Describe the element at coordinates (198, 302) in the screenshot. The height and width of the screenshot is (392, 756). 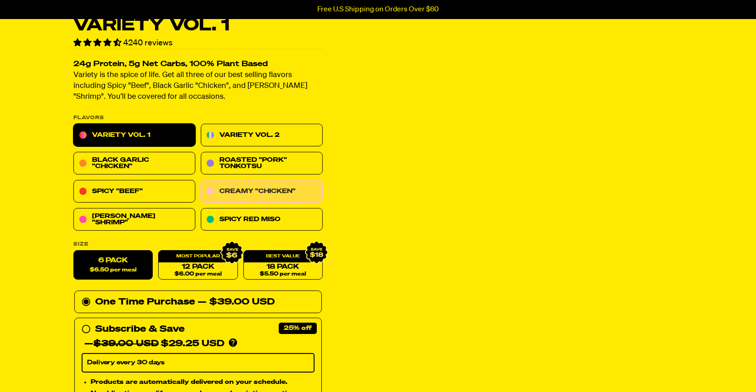
I see `div: One Time Purchase` at that location.